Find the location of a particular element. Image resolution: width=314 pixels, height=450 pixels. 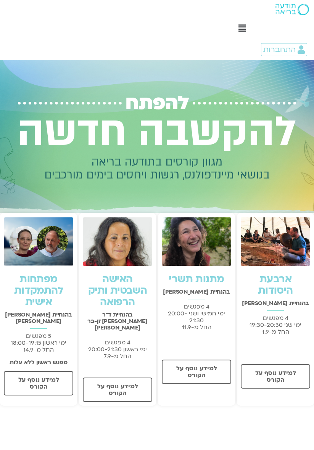

p: 4 מפגשים ימי שני 19:30-20:30 is located at coordinates (275, 325).